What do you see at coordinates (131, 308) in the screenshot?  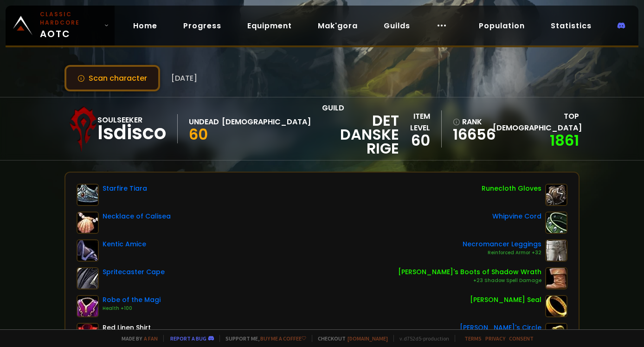 I see `div: Health +100` at bounding box center [131, 308].